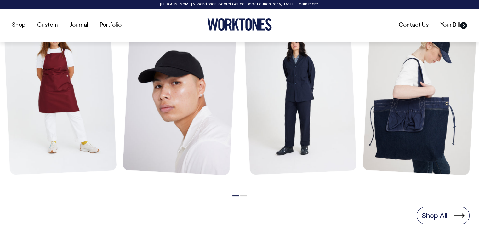 Image resolution: width=479 pixels, height=230 pixels. What do you see at coordinates (443, 215) in the screenshot?
I see `a: Shop All` at bounding box center [443, 215].